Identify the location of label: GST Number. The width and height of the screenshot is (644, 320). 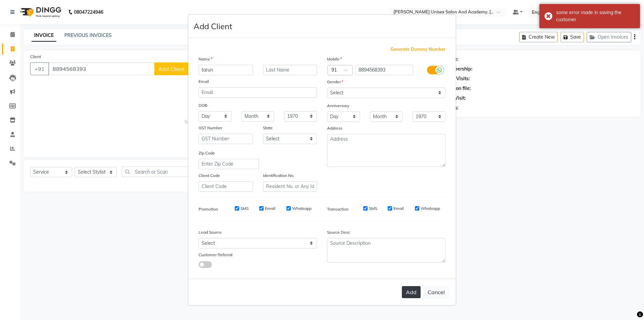
(210, 128).